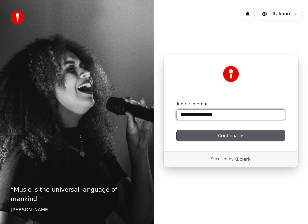 The width and height of the screenshot is (308, 224). I want to click on img: youka, so click(17, 17).